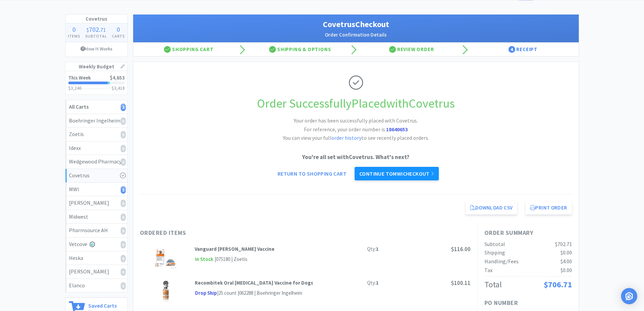 Image resolution: width=644 pixels, height=311 pixels. What do you see at coordinates (166, 291) in the screenshot?
I see `img: 23542ad0331a45ac851db4f816045345_233812.png` at bounding box center [166, 291].